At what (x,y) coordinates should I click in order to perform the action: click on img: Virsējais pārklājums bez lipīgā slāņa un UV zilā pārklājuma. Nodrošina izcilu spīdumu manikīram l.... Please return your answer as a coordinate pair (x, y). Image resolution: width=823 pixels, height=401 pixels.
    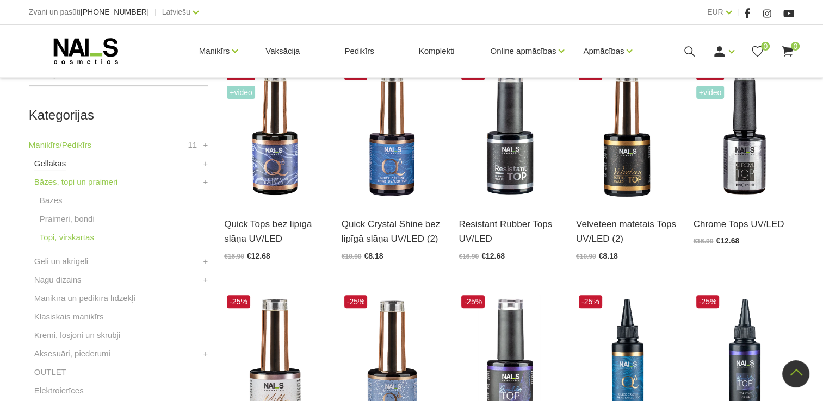
    Looking at the image, I should click on (392, 134).